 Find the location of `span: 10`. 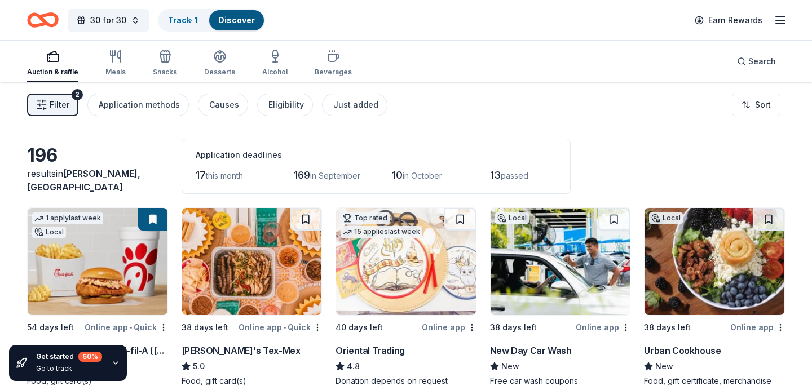

span: 10 is located at coordinates (397, 175).